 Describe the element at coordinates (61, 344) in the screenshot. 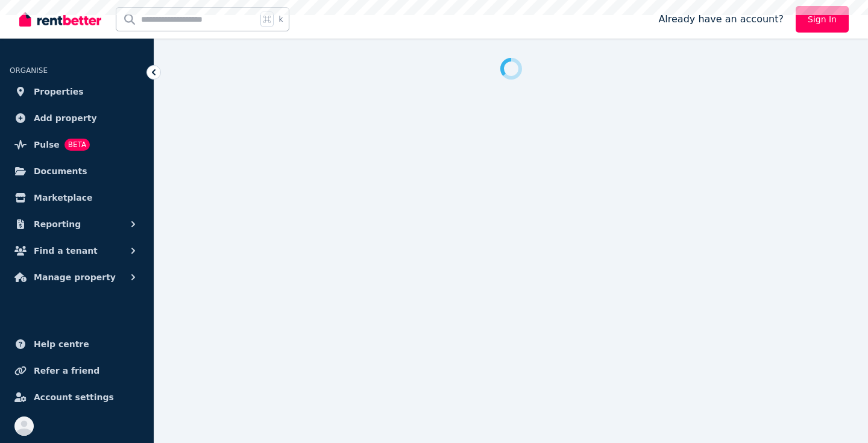

I see `span: Help centre` at that location.